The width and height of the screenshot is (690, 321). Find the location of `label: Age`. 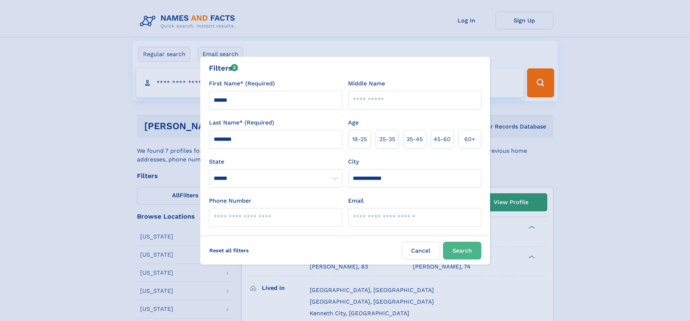

label: Age is located at coordinates (353, 123).